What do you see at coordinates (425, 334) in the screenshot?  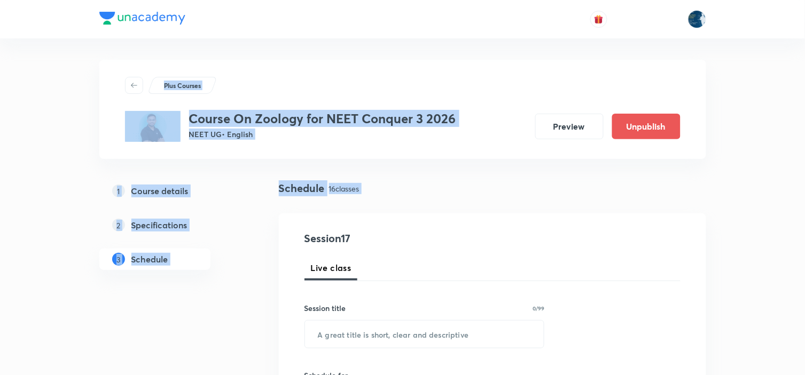 I see `input: A great title is short, clear and descriptive` at bounding box center [425, 334].